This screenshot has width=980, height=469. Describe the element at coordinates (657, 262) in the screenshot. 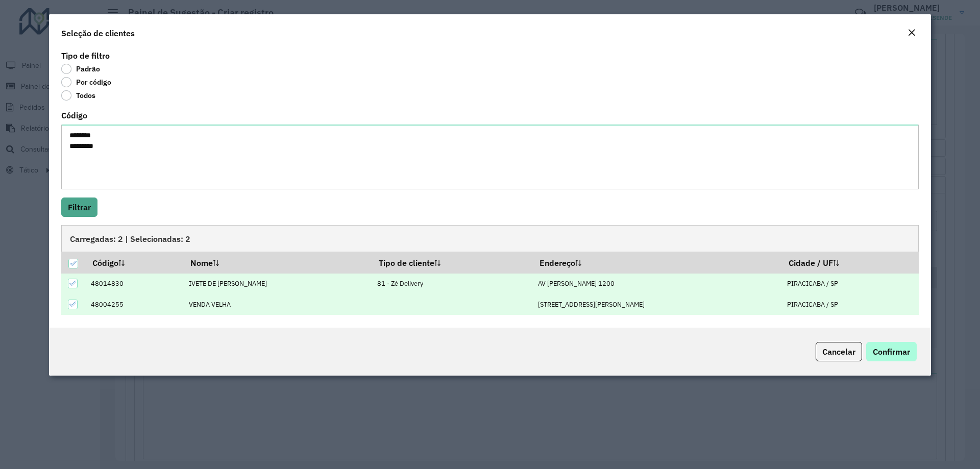

I see `th: Endereço` at that location.